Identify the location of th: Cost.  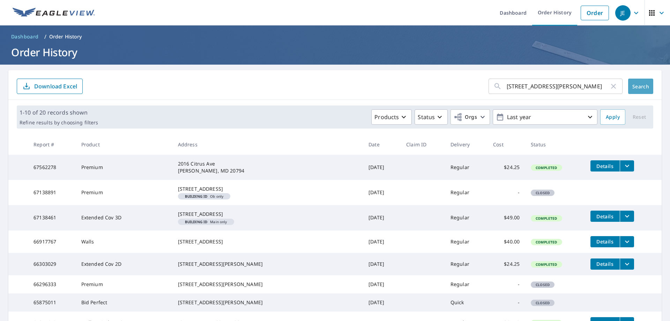
(506, 144).